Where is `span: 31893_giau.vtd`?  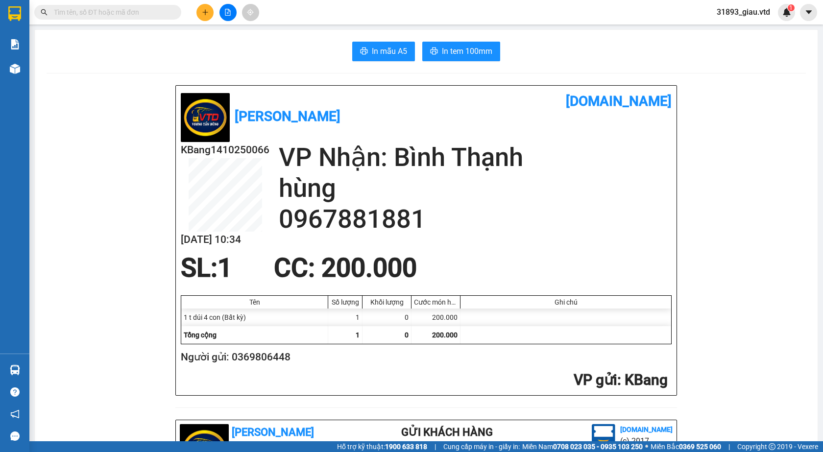 span: 31893_giau.vtd is located at coordinates (743, 12).